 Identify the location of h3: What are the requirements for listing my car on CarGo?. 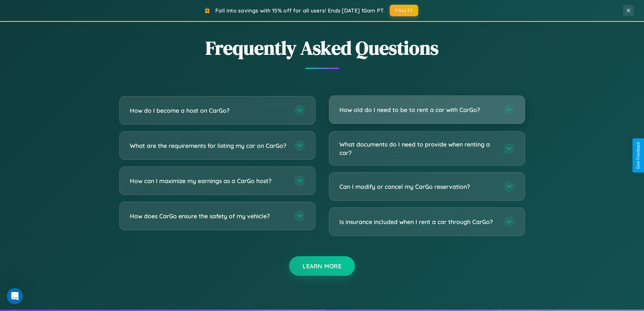
(209, 146).